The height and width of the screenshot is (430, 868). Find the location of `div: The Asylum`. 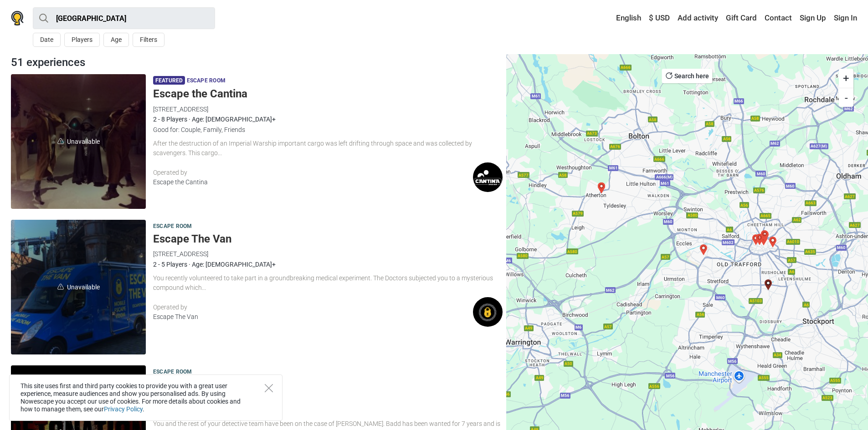

div: The Asylum is located at coordinates (602, 188).